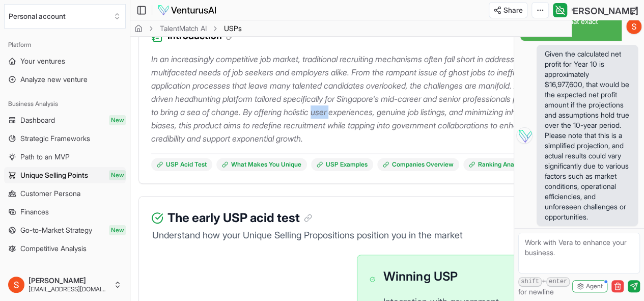 The height and width of the screenshot is (301, 644). I want to click on button: Select an organization, so click(64, 16).